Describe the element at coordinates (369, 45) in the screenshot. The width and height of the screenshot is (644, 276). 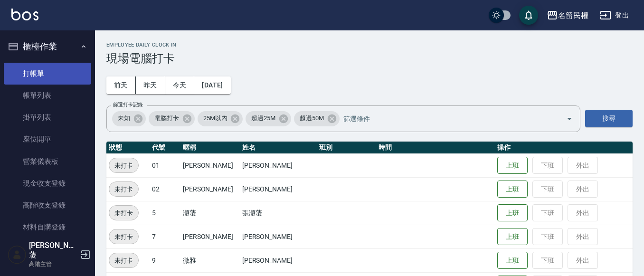
I see `h2: Employee Daily Clock In` at that location.